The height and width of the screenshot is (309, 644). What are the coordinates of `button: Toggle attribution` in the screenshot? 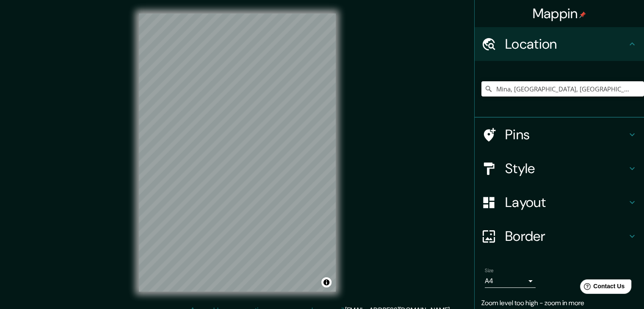 It's located at (327, 282).